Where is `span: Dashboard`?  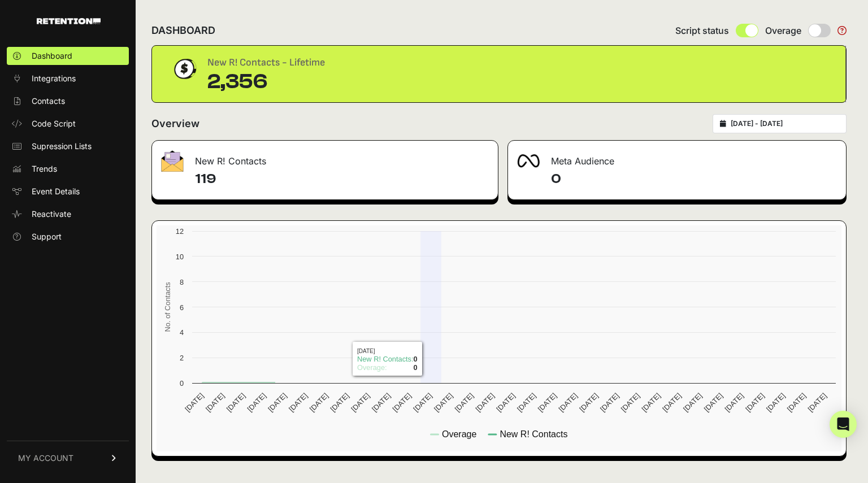
span: Dashboard is located at coordinates (52, 56).